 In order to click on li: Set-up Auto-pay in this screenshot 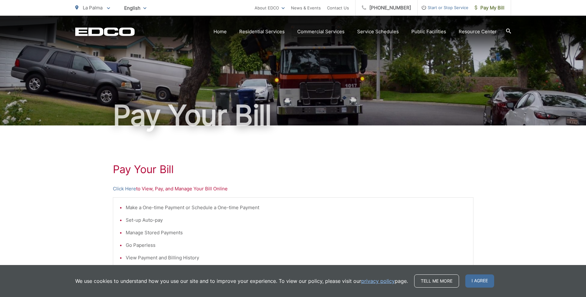, I will do `click(296, 220)`.